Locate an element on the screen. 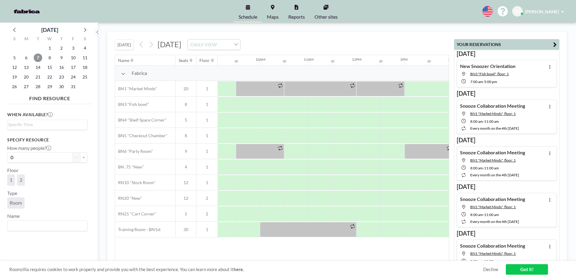 The height and width of the screenshot is (278, 576). span: Sunday, October 19, 2025 is located at coordinates (14, 77).